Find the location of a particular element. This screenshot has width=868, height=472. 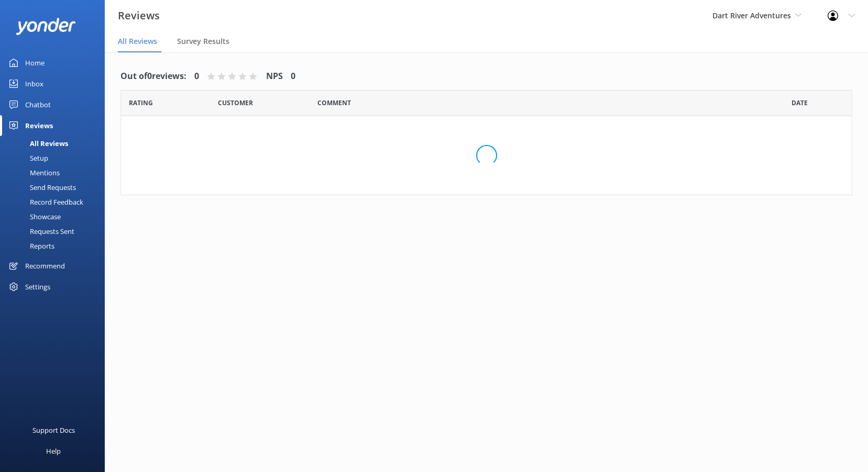

div: All Reviews is located at coordinates (37, 144).